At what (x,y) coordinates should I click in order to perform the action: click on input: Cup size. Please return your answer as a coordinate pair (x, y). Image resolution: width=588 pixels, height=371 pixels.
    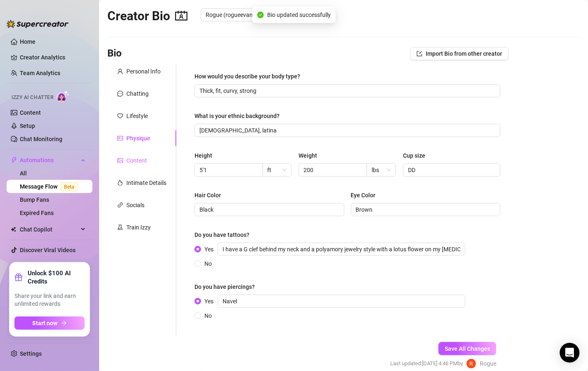
    Looking at the image, I should click on (451, 170).